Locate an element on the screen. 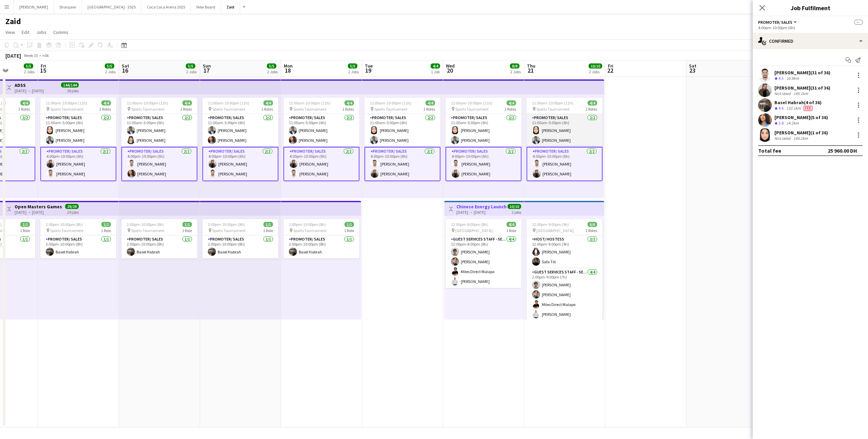 The height and width of the screenshot is (439, 868). span: 12:00pm-9:00pm (9h) is located at coordinates (550, 224).